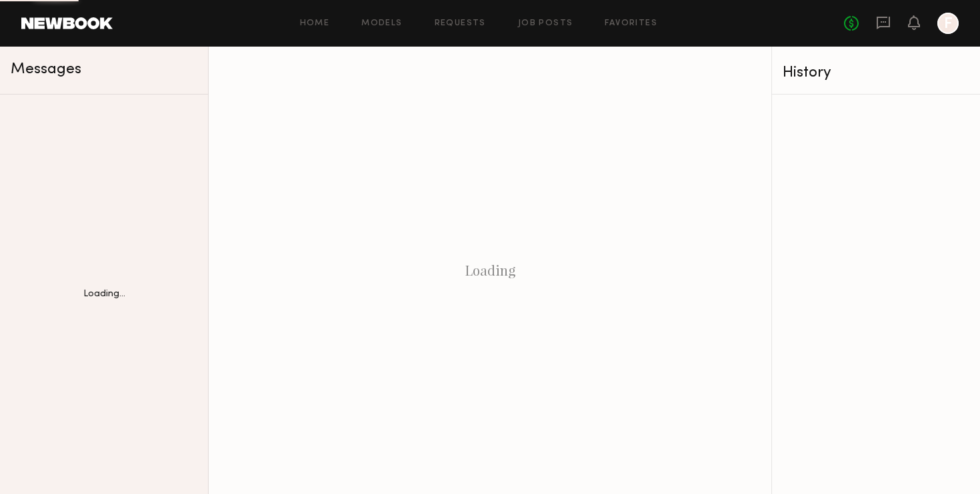 The width and height of the screenshot is (980, 494). I want to click on span: Messages, so click(46, 69).